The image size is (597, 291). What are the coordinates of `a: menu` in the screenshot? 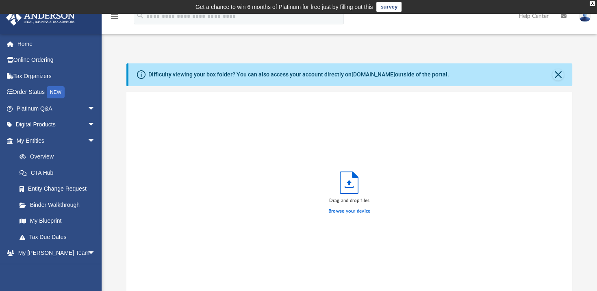 It's located at (115, 18).